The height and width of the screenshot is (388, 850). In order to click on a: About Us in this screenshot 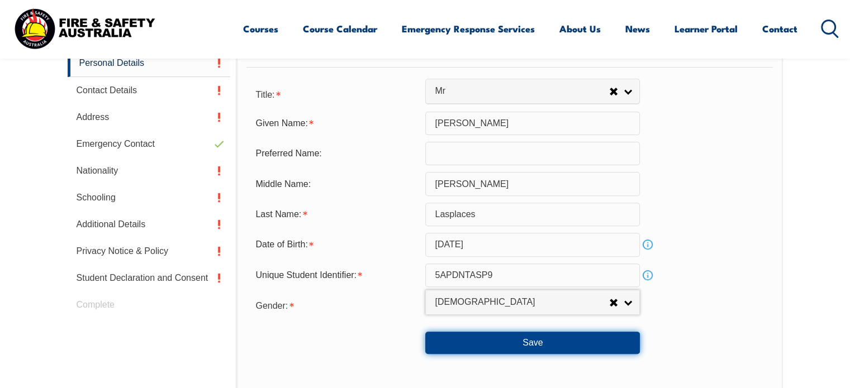, I will do `click(580, 29)`.